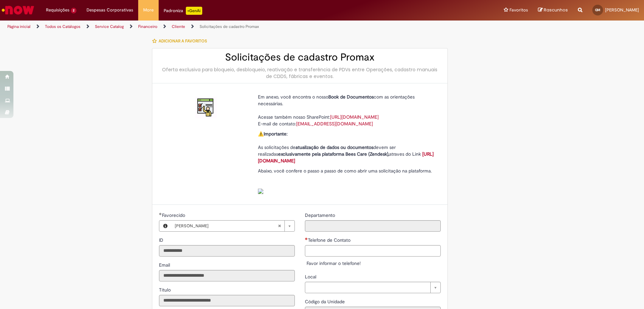  Describe the element at coordinates (306, 239) in the screenshot. I see `span: Necessários` at that location.